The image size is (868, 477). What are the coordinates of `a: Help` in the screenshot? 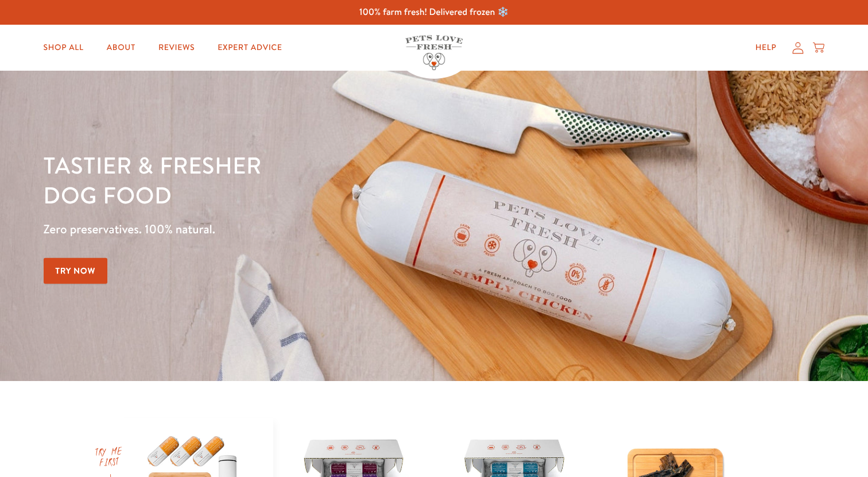 It's located at (766, 48).